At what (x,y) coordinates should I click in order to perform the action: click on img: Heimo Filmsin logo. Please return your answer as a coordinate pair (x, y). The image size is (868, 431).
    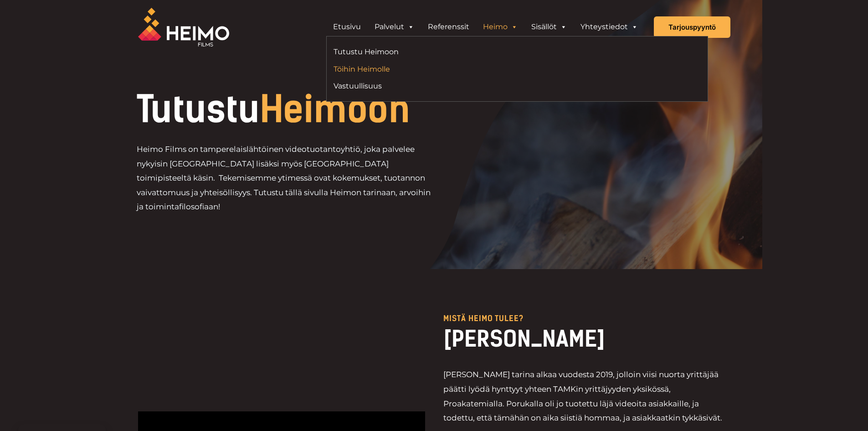
    Looking at the image, I should click on (184, 27).